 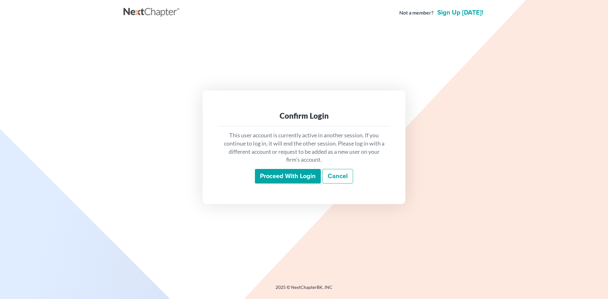 What do you see at coordinates (304, 290) in the screenshot?
I see `div: 2025 © NextChapterBK, INC` at bounding box center [304, 290].